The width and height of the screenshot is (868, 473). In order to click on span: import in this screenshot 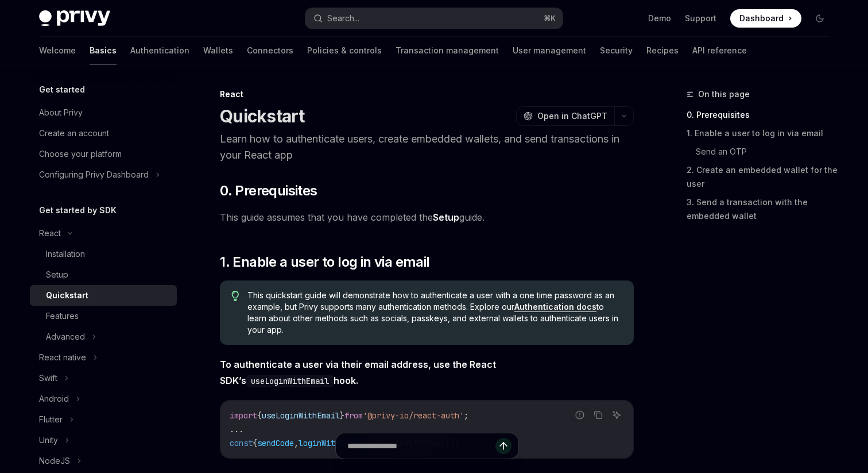, I will do `click(244, 415)`.